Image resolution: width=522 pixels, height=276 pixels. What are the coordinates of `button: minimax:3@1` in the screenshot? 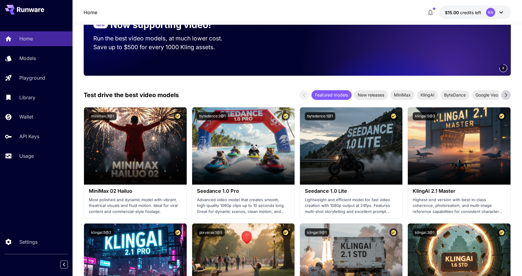 It's located at (103, 116).